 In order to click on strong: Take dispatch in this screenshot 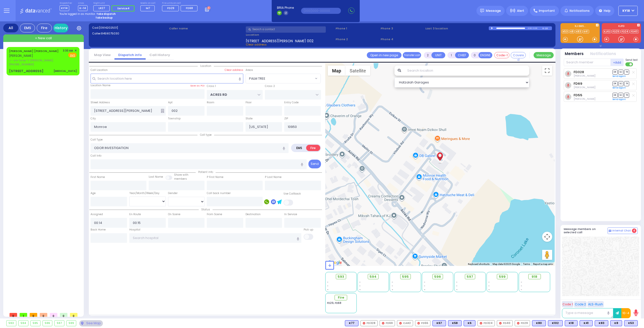, I will do `click(106, 14)`.